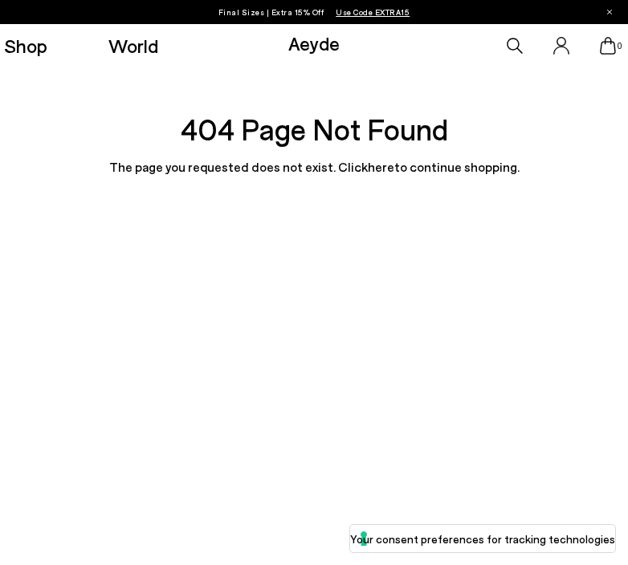 The height and width of the screenshot is (565, 628). What do you see at coordinates (608, 46) in the screenshot?
I see `a: 0` at bounding box center [608, 46].